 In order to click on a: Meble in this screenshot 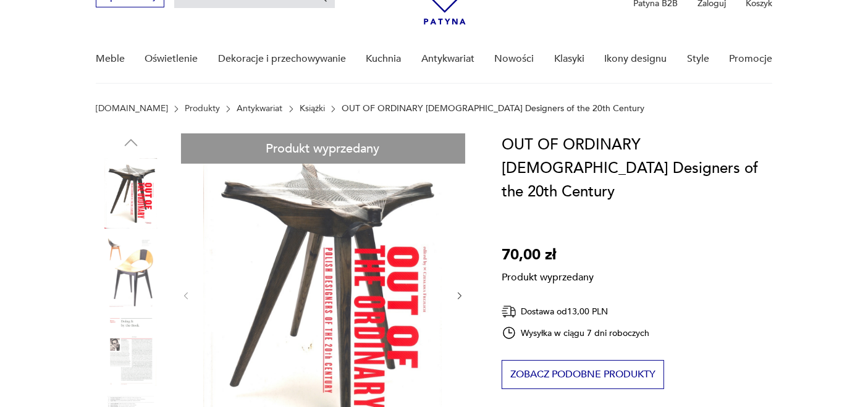, I will do `click(110, 59)`.